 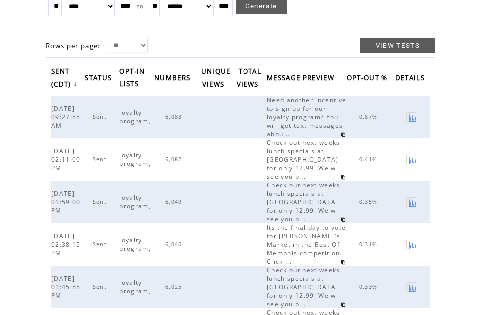 I want to click on span: DETAILS, so click(x=411, y=79).